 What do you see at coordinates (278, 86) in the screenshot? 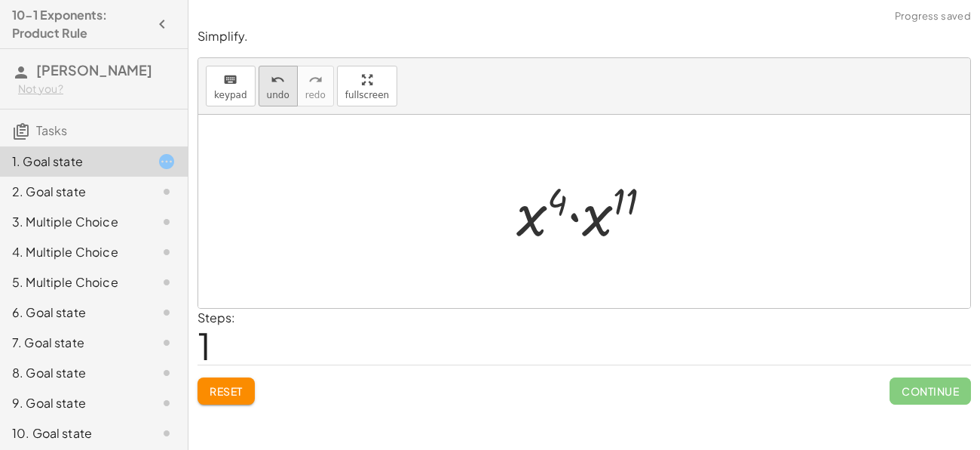
I see `button: undoundo` at bounding box center [278, 86].